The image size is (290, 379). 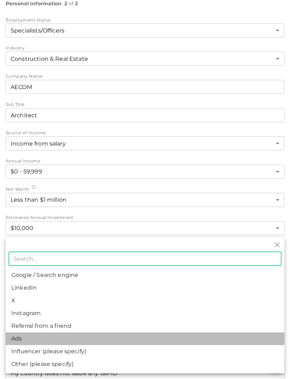 I want to click on input: Search..., so click(x=145, y=259).